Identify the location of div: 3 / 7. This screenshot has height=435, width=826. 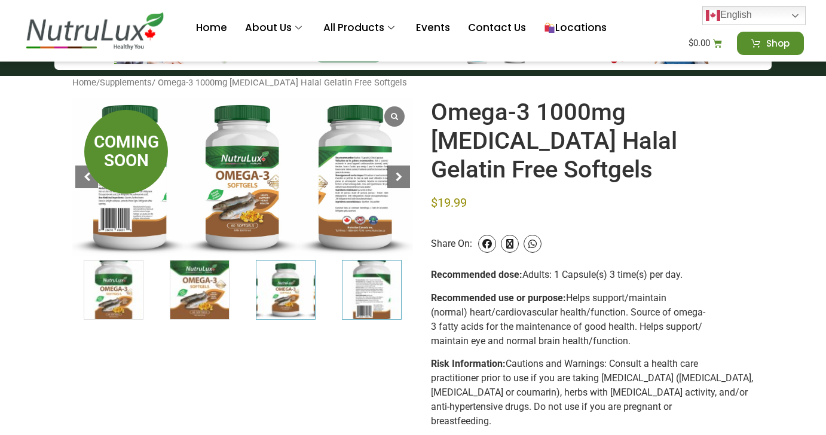
(286, 290).